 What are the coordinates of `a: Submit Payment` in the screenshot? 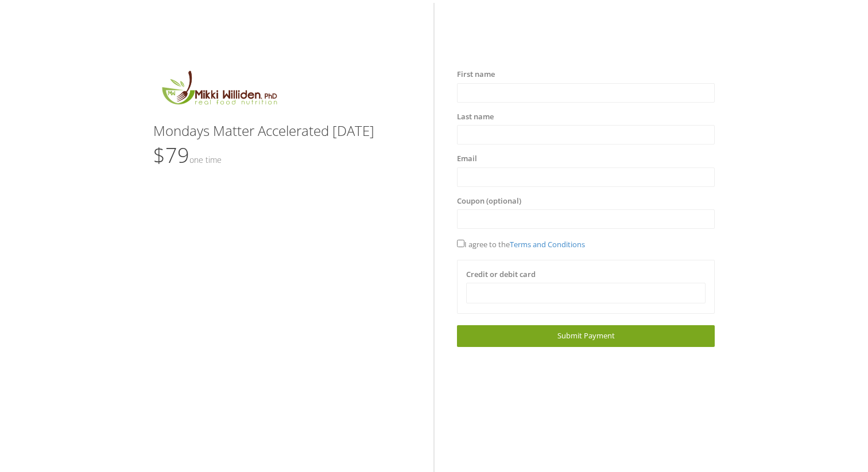 It's located at (585, 336).